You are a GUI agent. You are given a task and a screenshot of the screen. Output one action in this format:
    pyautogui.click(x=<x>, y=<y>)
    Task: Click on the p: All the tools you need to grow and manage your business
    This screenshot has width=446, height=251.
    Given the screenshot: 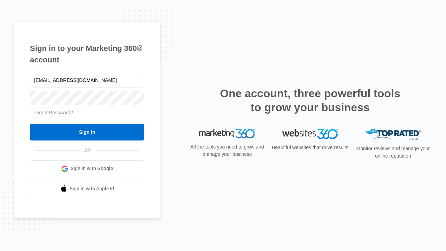 What is the action you would take?
    pyautogui.click(x=227, y=151)
    